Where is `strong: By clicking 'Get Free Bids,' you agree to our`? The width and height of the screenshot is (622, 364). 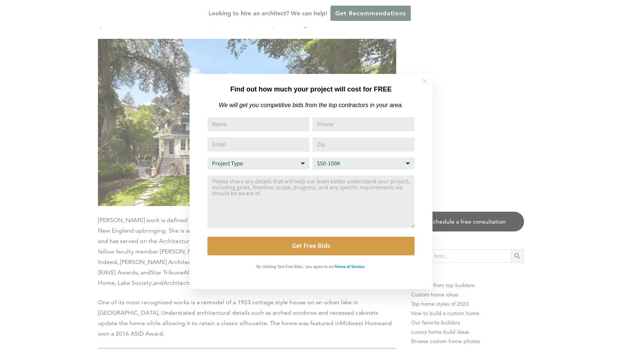 strong: By clicking 'Get Free Bids,' you agree to our is located at coordinates (295, 267).